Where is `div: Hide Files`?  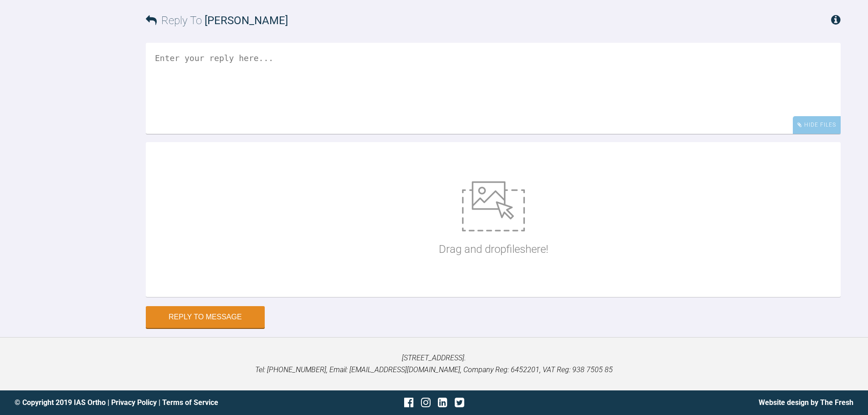
div: Hide Files is located at coordinates (817, 124).